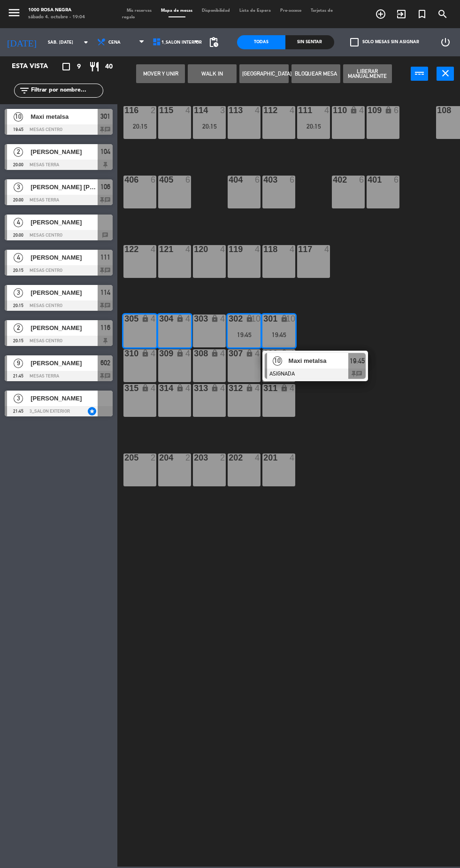 This screenshot has width=460, height=868. Describe the element at coordinates (291, 10) in the screenshot. I see `span: Pre-acceso` at that location.